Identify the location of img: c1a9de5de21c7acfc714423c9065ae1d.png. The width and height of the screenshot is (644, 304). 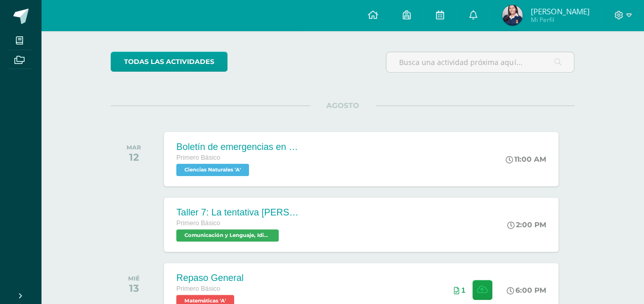
(512, 15).